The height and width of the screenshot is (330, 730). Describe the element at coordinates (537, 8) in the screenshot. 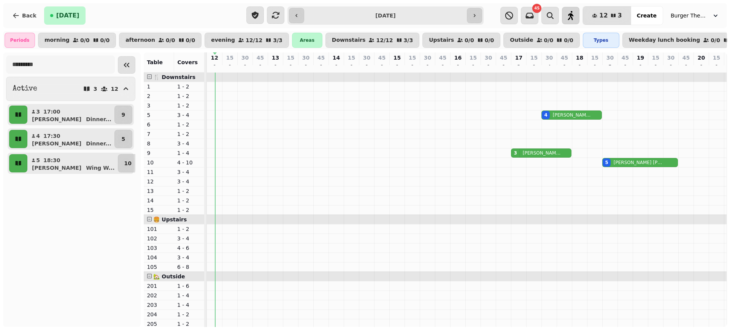

I see `span: 45` at that location.